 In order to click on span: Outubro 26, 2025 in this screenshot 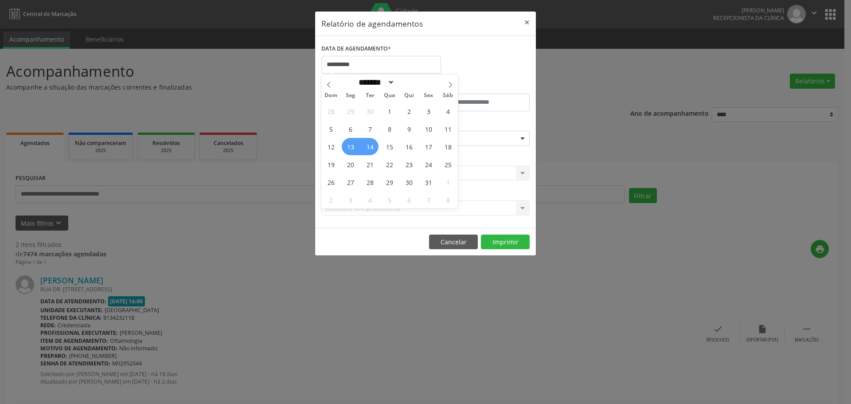, I will do `click(331, 182)`.